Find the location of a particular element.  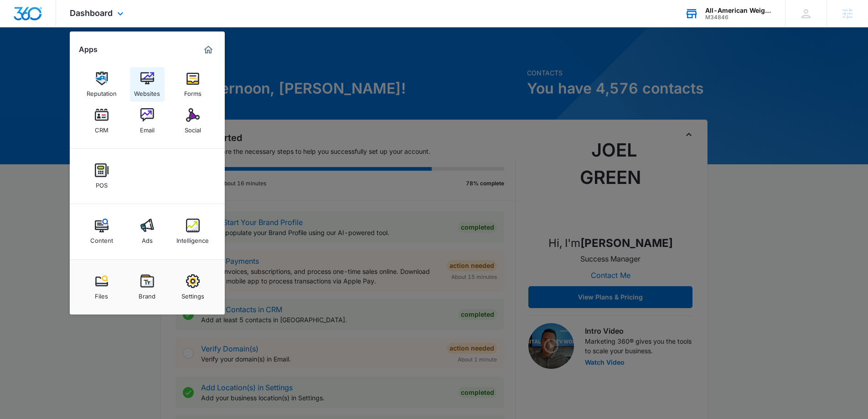

div: Websites is located at coordinates (147, 91).